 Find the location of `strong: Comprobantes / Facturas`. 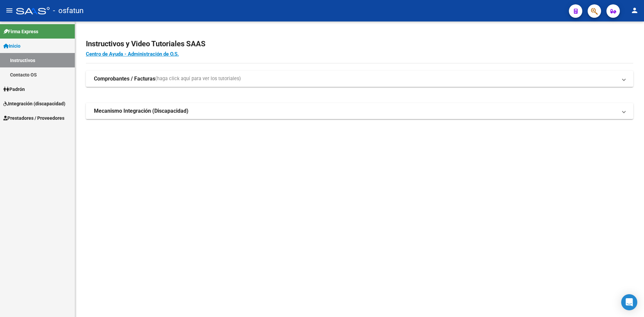

strong: Comprobantes / Facturas is located at coordinates (124, 79).